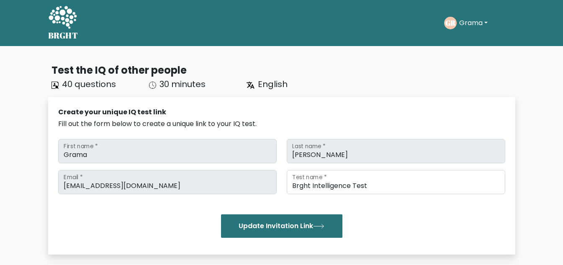 This screenshot has height=265, width=563. What do you see at coordinates (282, 226) in the screenshot?
I see `button: Update Invitation Link` at bounding box center [282, 226].